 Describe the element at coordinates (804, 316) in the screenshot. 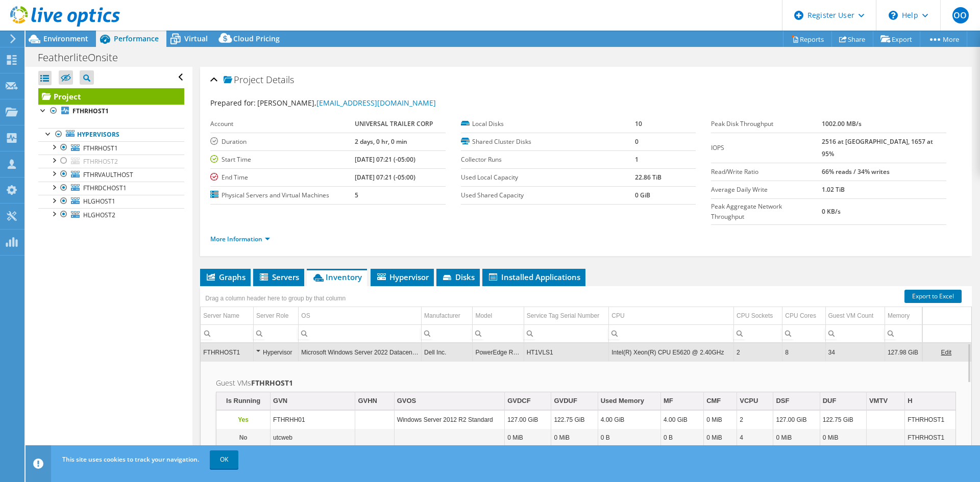

I see `td: CPU Cores Column` at that location.